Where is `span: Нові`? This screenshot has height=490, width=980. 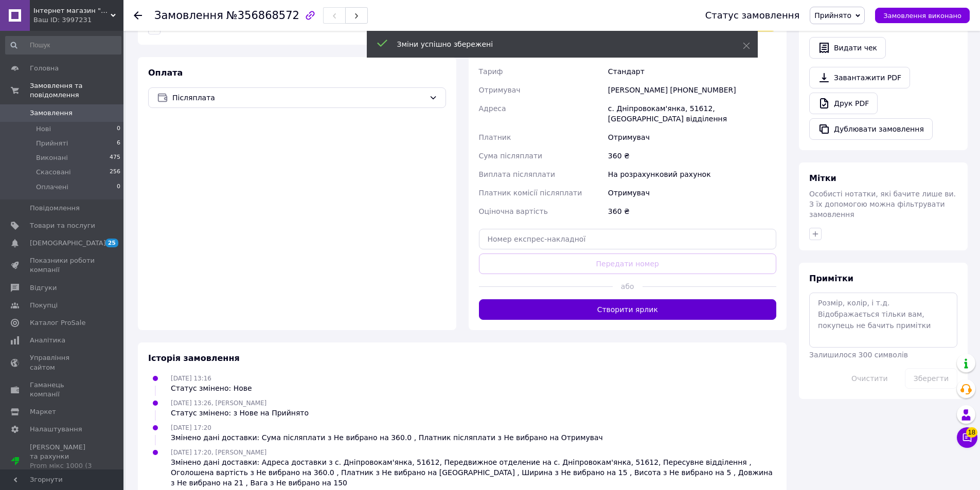
span: Нові is located at coordinates (43, 129).